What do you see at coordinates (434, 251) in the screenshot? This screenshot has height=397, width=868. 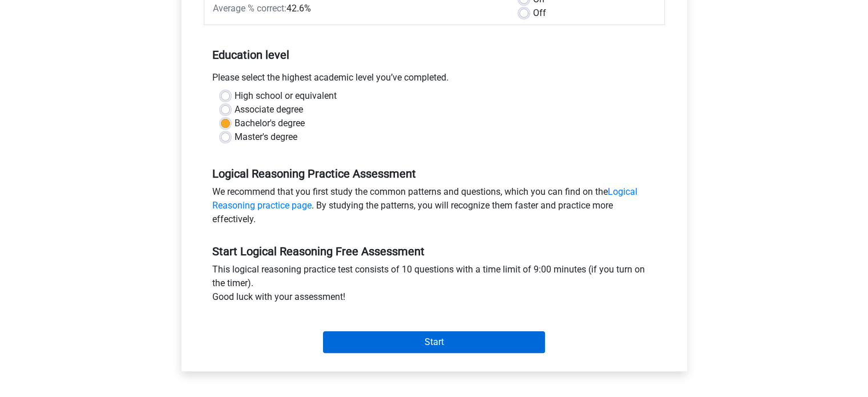 I see `h5: Start Logical Reasoning Free Assessment` at bounding box center [434, 251].